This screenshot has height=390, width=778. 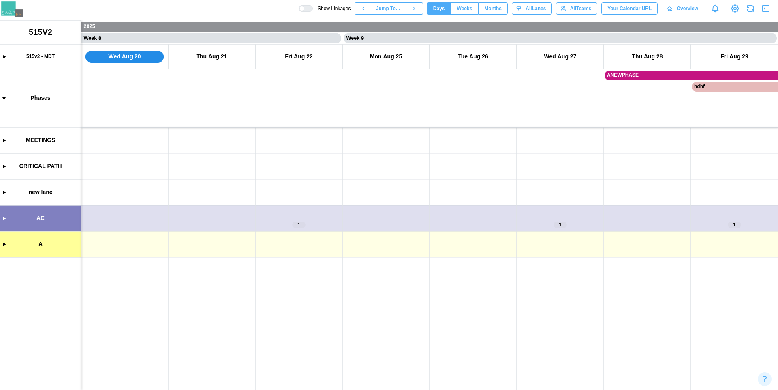 What do you see at coordinates (683, 9) in the screenshot?
I see `a: Overview` at bounding box center [683, 9].